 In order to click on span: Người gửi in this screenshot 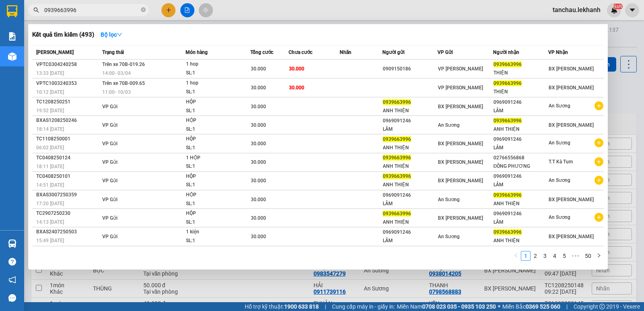, I will do `click(393, 52)`.